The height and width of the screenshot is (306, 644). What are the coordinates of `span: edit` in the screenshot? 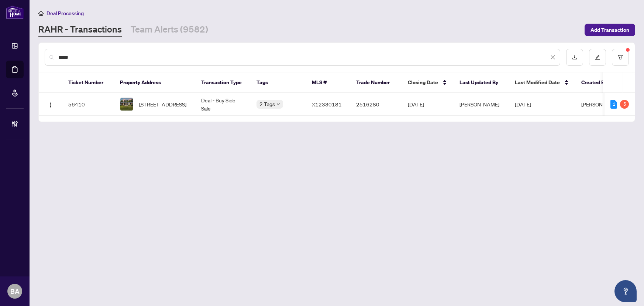 It's located at (597, 57).